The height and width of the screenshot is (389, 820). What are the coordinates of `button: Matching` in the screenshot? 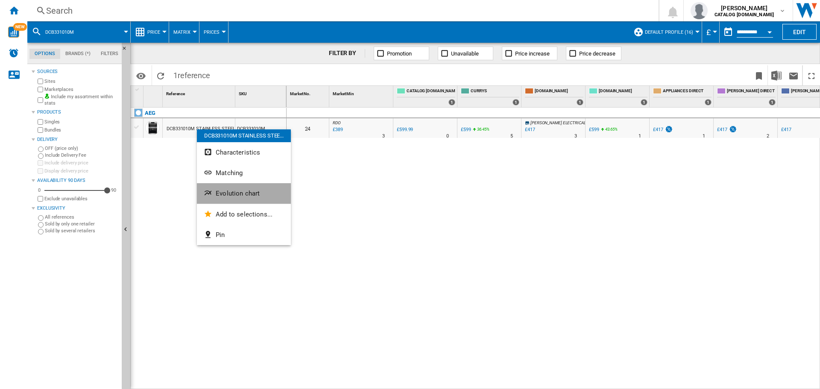 It's located at (244, 173).